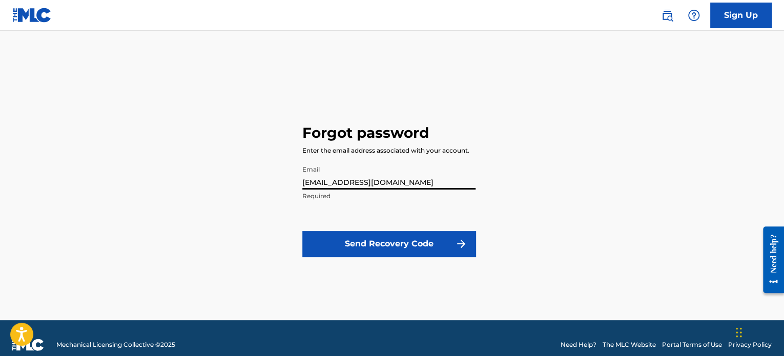 The height and width of the screenshot is (356, 784). Describe the element at coordinates (667, 15) in the screenshot. I see `a: Public Search` at that location.